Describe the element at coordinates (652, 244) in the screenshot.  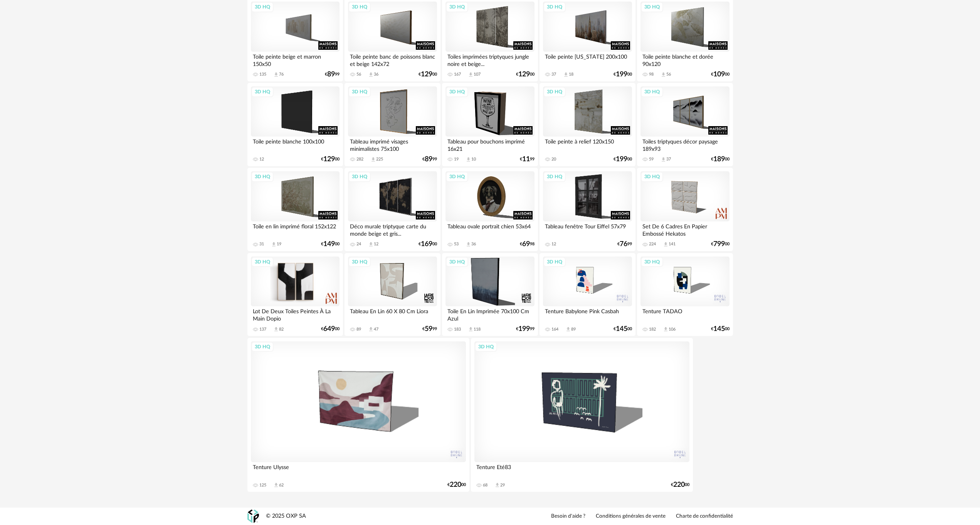
I see `div: 224` at that location.